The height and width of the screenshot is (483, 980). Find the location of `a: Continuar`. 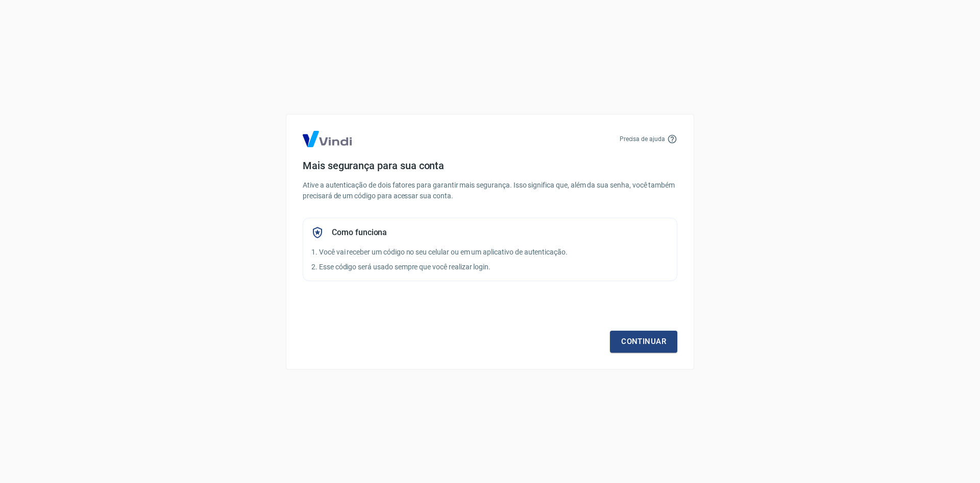

a: Continuar is located at coordinates (644, 342).